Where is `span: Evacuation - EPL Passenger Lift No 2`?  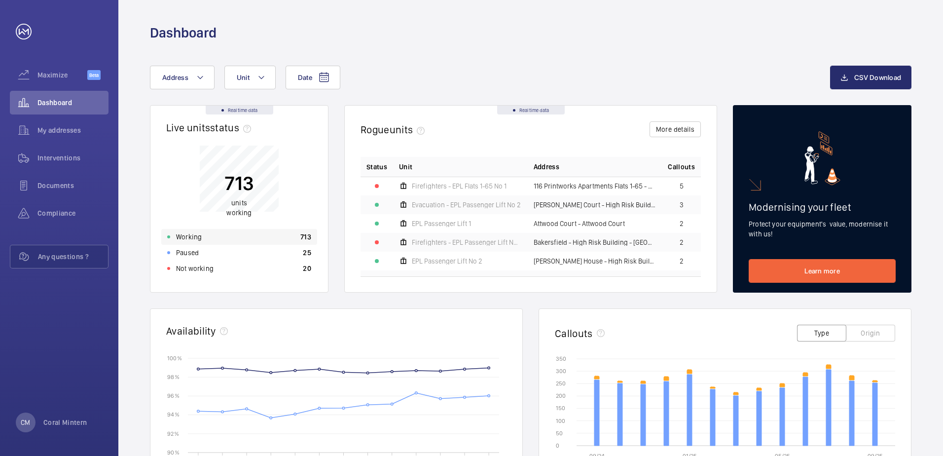 span: Evacuation - EPL Passenger Lift No 2 is located at coordinates (466, 205).